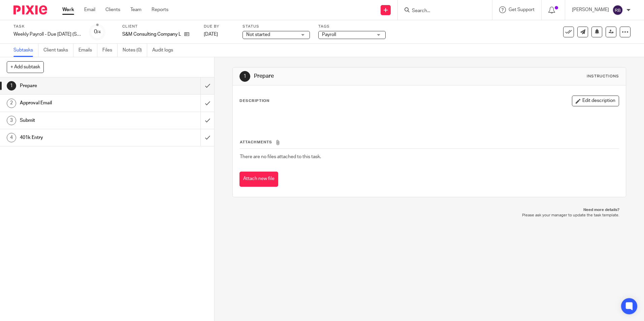 Image resolution: width=644 pixels, height=321 pixels. What do you see at coordinates (26, 50) in the screenshot?
I see `a: Subtasks` at bounding box center [26, 50].